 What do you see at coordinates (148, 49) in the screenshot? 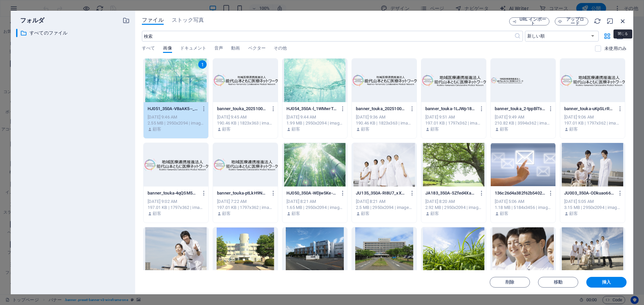
I see `span: すべて` at bounding box center [148, 49].